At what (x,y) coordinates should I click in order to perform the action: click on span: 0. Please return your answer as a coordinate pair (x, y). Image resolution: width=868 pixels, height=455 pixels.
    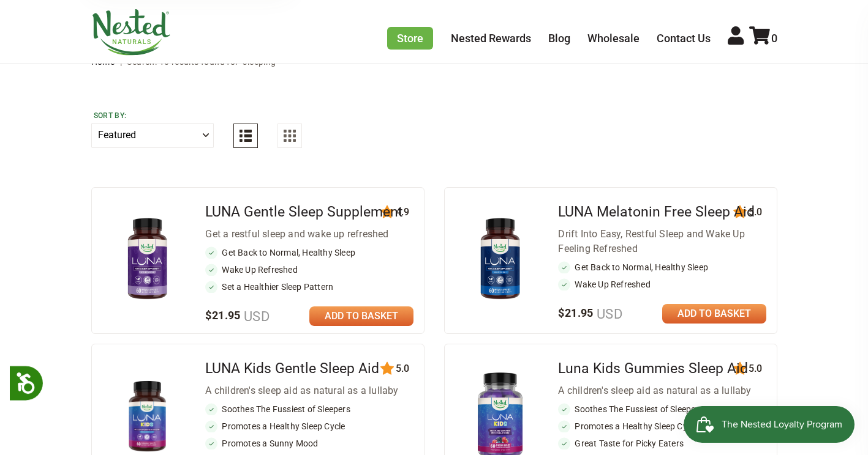
    Looking at the image, I should click on (774, 38).